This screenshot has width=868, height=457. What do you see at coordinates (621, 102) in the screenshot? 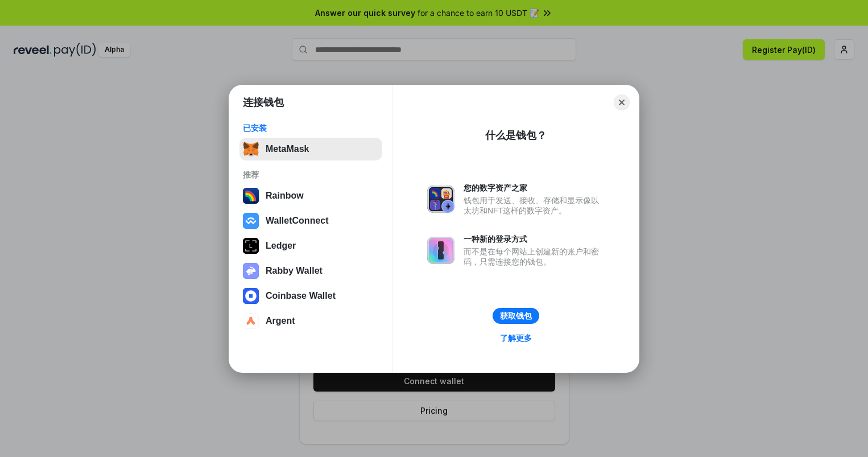
I see `button: Close` at bounding box center [621, 102].